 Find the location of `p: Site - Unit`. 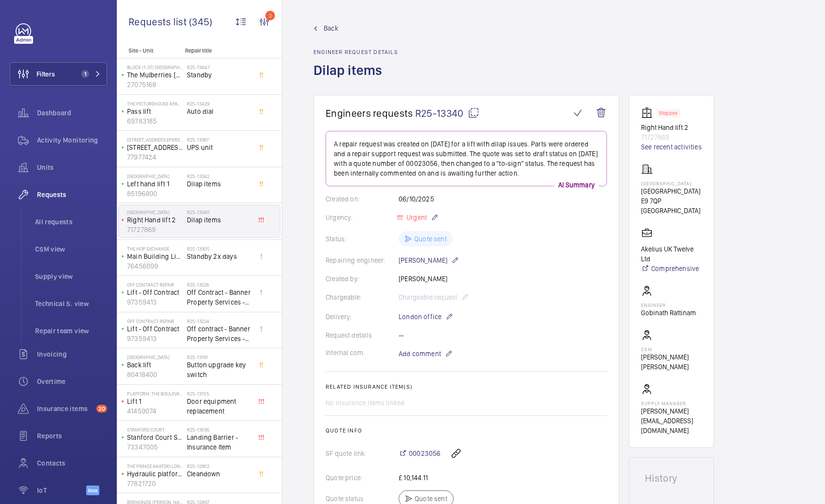

p: Site - Unit is located at coordinates (149, 51).